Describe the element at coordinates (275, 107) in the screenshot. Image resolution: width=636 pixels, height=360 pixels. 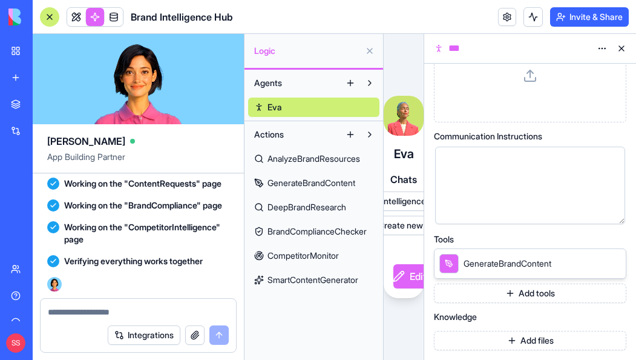
I see `span: Eva` at that location.